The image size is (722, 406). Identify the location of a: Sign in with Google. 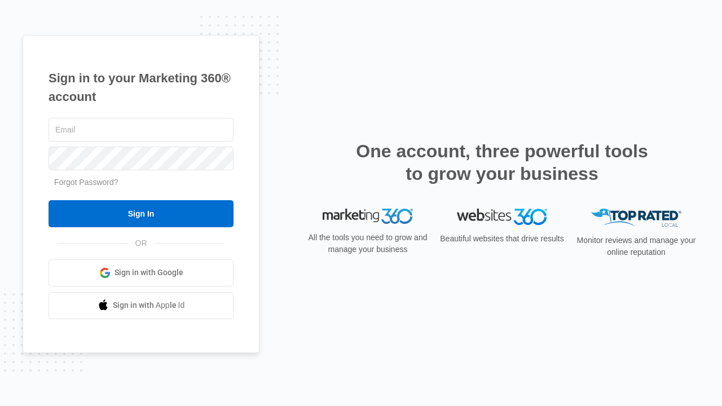
(141, 273).